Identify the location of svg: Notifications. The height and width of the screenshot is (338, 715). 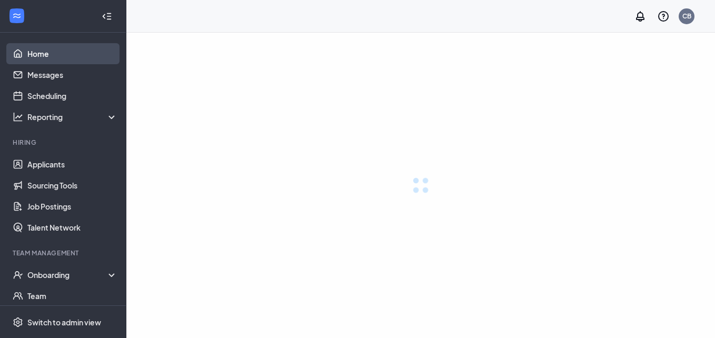
(640, 16).